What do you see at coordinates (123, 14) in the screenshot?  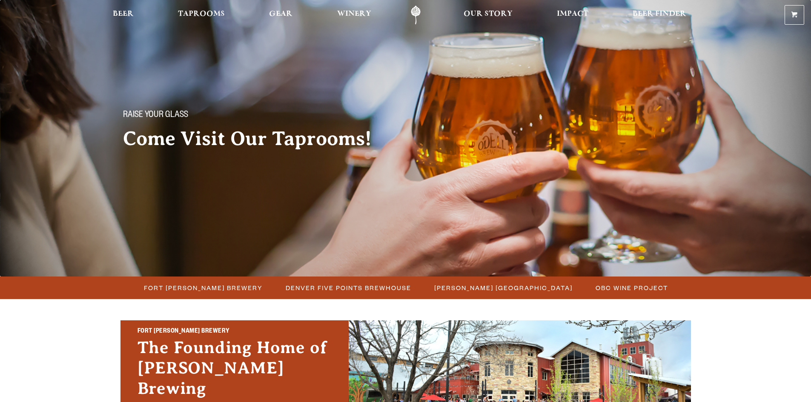 I see `span: Beer` at bounding box center [123, 14].